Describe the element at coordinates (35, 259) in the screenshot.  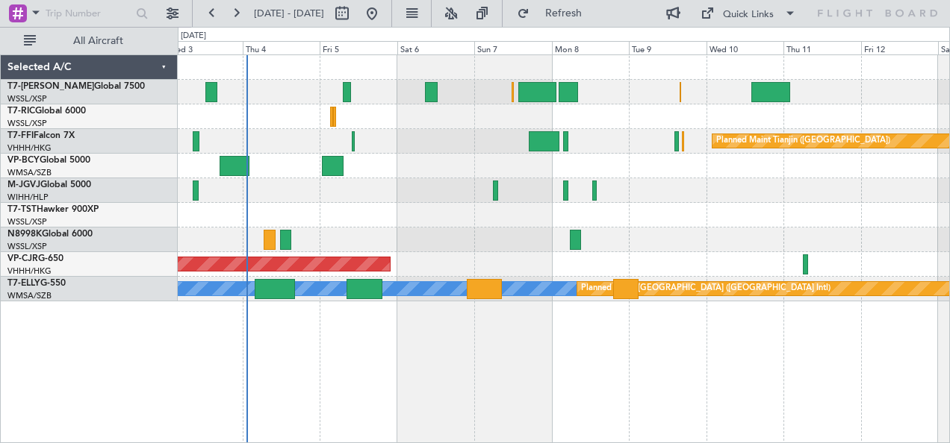
I see `a: VP-CJRG-650` at that location.